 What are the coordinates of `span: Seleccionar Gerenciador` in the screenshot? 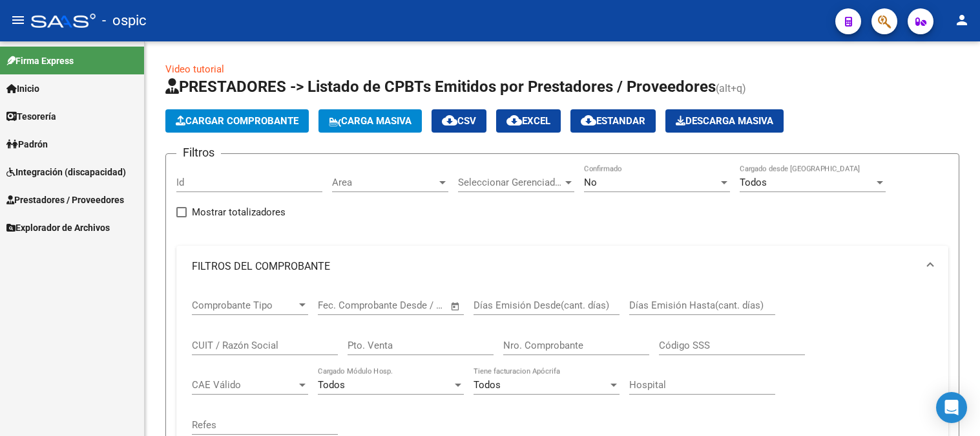 It's located at (510, 182).